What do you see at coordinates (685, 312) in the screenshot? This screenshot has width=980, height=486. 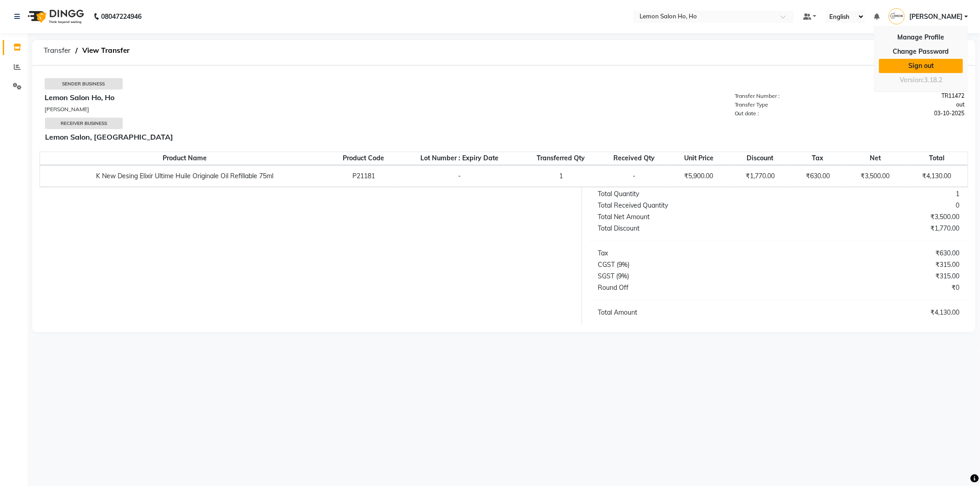 I see `div: Total Amount` at bounding box center [685, 312].